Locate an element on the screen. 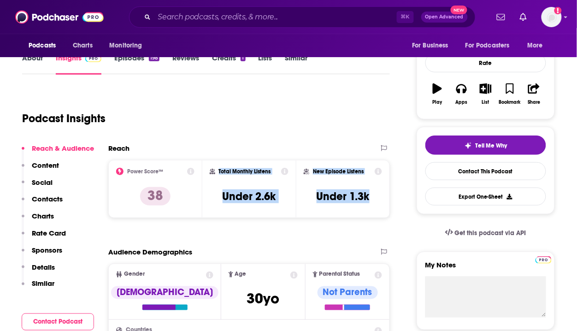 Image resolution: width=577 pixels, height=331 pixels. button: Reach & Audience is located at coordinates (58, 152).